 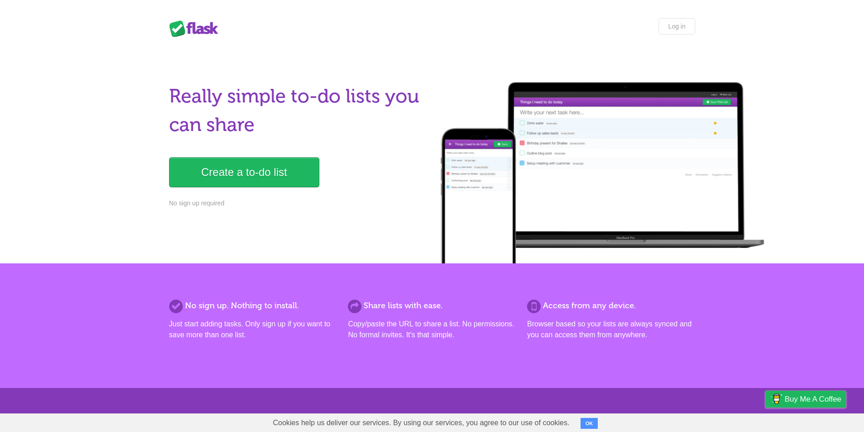 I want to click on p: Copy/paste the URL to share a list. No permissions. No formal invites. It's that simple., so click(x=432, y=330).